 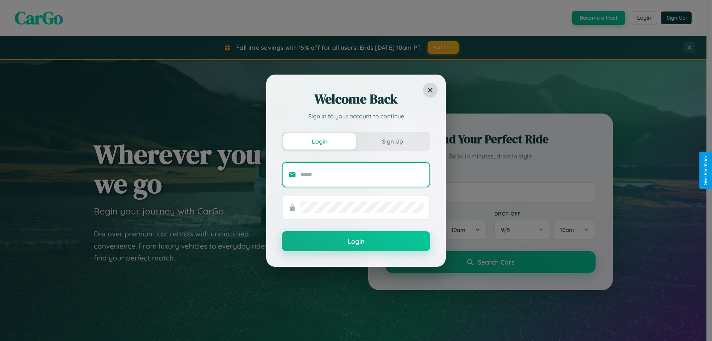 What do you see at coordinates (705, 170) in the screenshot?
I see `div: Give Feedback` at bounding box center [705, 170].